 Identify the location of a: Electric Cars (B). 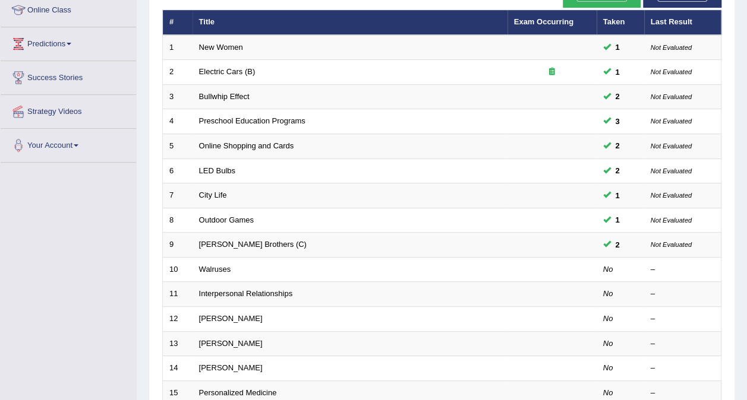
(227, 71).